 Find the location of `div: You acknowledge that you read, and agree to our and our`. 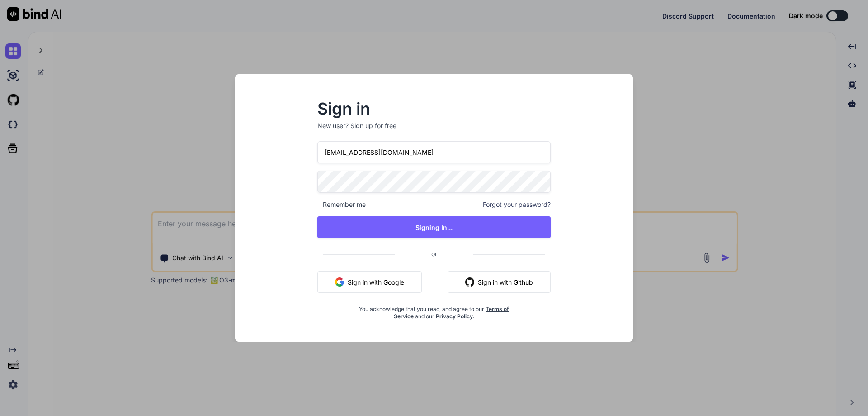

div: You acknowledge that you read, and agree to our and our is located at coordinates (434, 310).